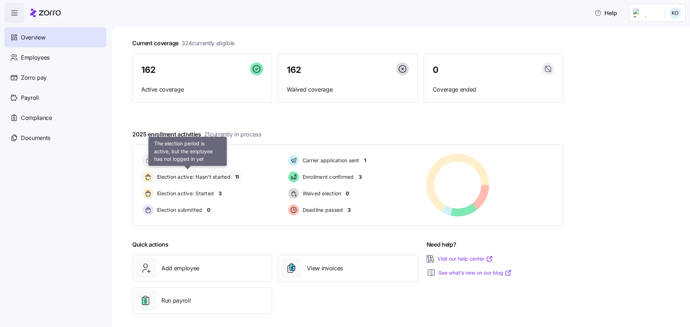  I want to click on span: Waived election, so click(321, 194).